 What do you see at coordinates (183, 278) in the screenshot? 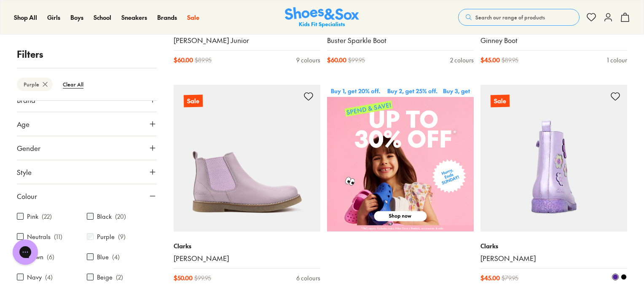
I see `span: $ 50.00` at bounding box center [183, 278].